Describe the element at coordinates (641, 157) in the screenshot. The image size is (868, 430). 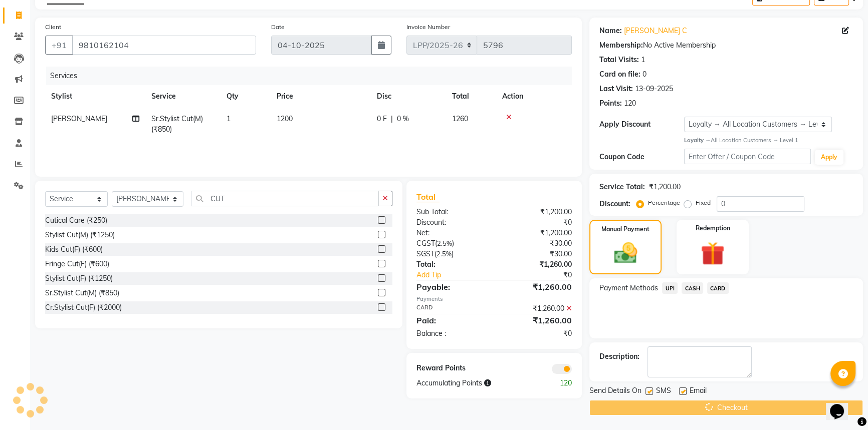
I see `div: Coupon Code` at that location.